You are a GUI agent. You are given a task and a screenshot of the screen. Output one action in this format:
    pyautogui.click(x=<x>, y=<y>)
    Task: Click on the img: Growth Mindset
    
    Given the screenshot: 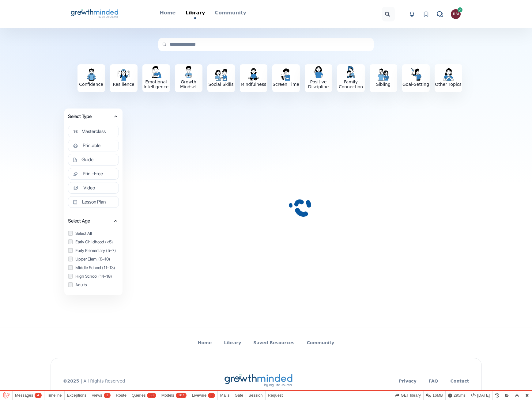 What is the action you would take?
    pyautogui.click(x=189, y=72)
    